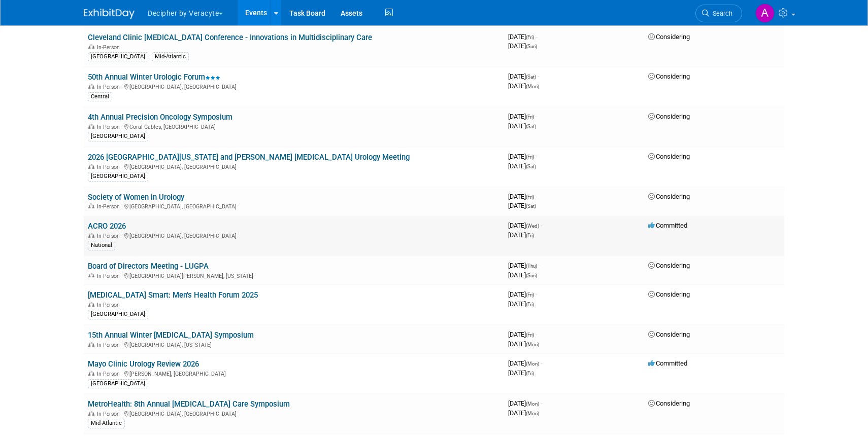 The image size is (868, 436). What do you see at coordinates (160, 118) in the screenshot?
I see `a: 4th Annual Precision Oncology Symposium` at bounding box center [160, 118].